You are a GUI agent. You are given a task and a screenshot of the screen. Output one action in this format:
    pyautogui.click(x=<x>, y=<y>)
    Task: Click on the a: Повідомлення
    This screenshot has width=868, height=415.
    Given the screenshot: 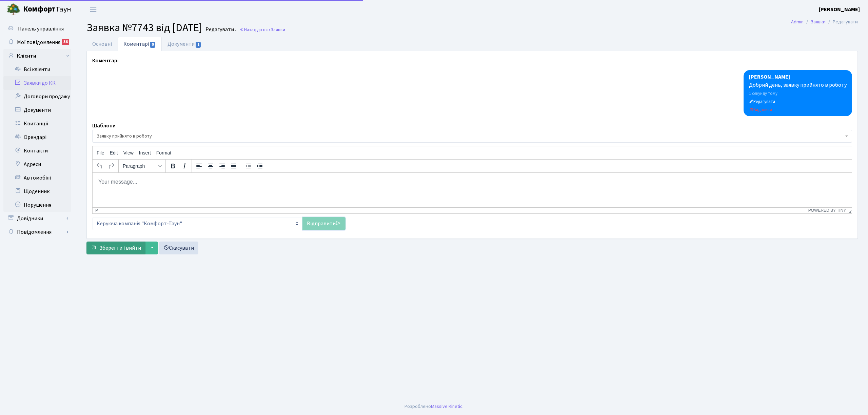 What is the action you would take?
    pyautogui.click(x=37, y=232)
    